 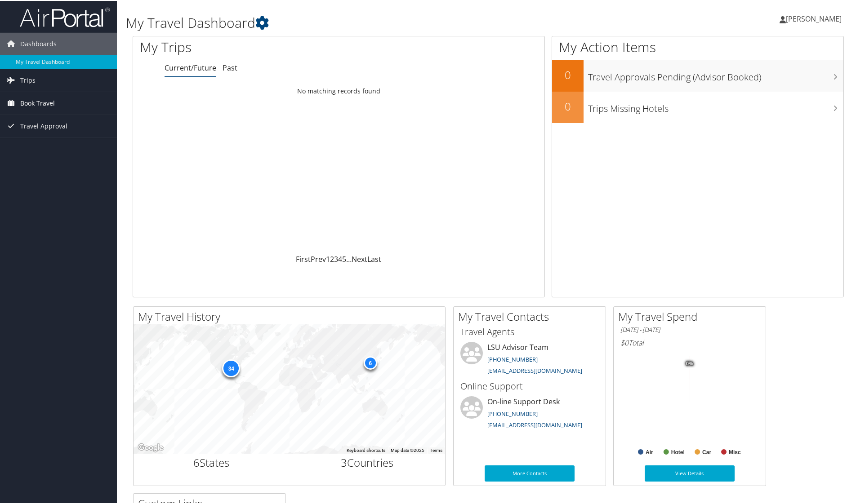 I want to click on li: On-line Support Desk, so click(x=530, y=414).